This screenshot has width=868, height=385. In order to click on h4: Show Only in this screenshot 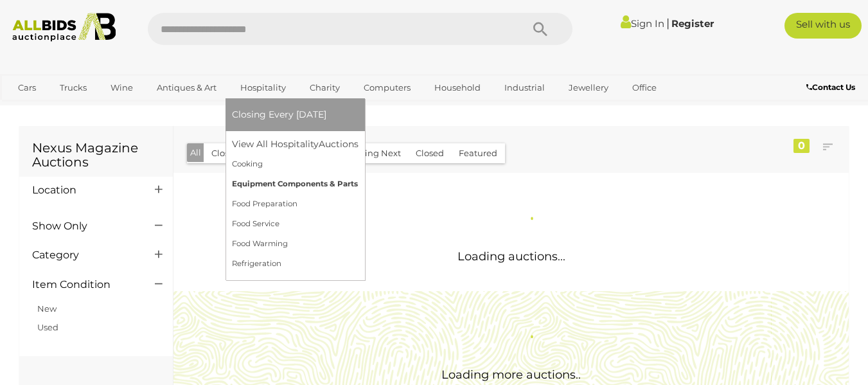, I will do `click(84, 226)`.